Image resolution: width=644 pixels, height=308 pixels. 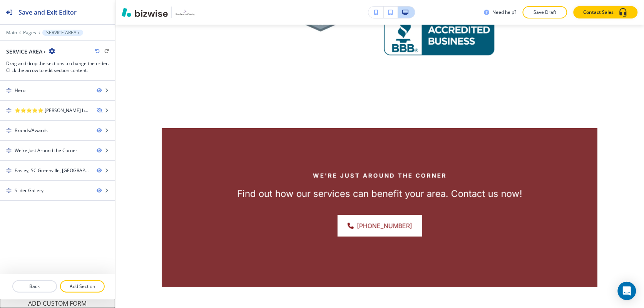 I want to click on div: ⭐⭐⭐⭐⭐ Gerald has been doing my house for the last four years. Service is excellent, he cares abou..., so click(x=52, y=111).